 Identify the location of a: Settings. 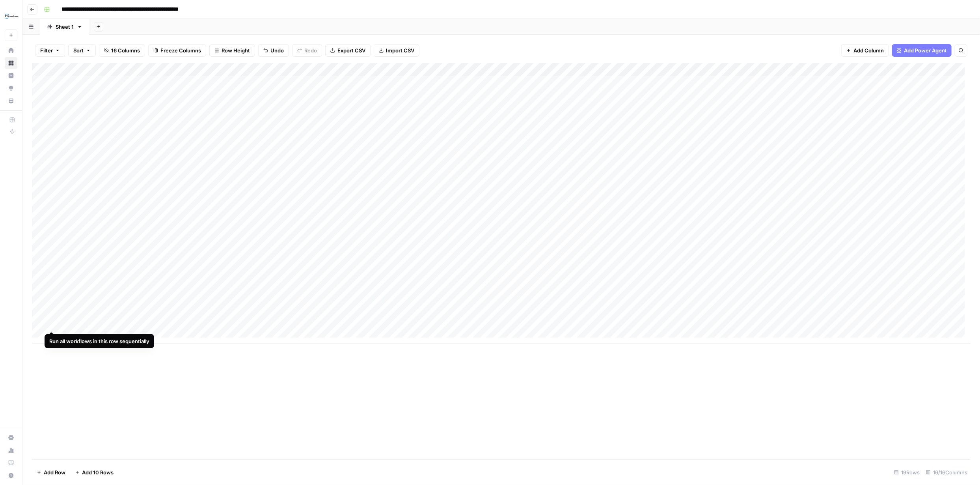
(11, 438).